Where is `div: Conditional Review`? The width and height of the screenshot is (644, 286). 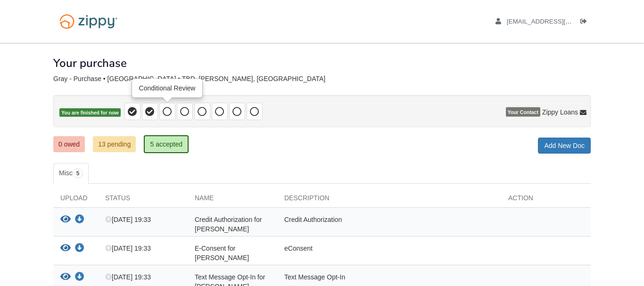 div: Conditional Review is located at coordinates (167, 88).